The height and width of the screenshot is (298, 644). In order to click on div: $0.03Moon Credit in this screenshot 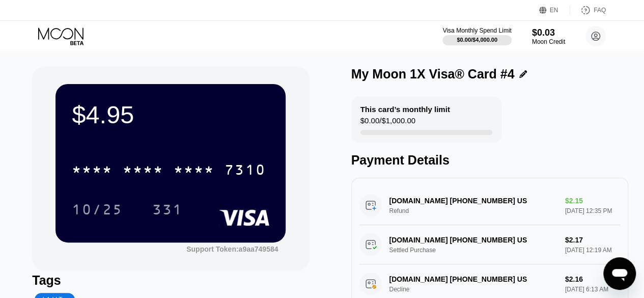, I will do `click(548, 37)`.